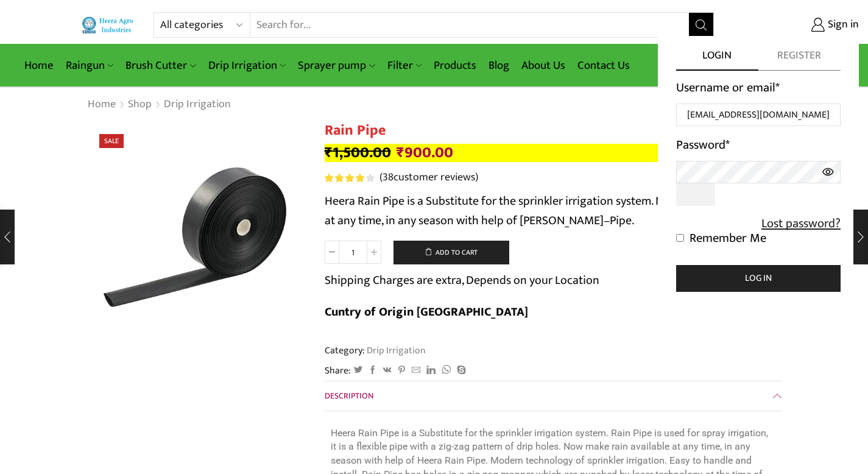 The width and height of the screenshot is (868, 474). What do you see at coordinates (358, 152) in the screenshot?
I see `bdi: 1,500.00` at bounding box center [358, 152].